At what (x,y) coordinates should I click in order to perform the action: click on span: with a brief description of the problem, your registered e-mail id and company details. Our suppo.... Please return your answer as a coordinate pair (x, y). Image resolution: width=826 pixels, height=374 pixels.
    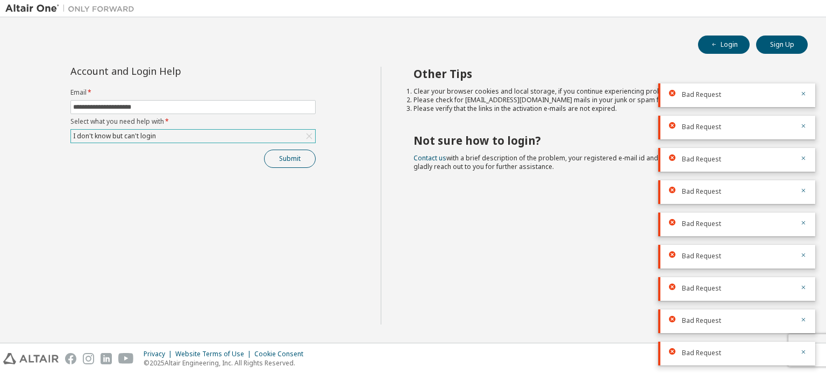
    Looking at the image, I should click on (597, 162).